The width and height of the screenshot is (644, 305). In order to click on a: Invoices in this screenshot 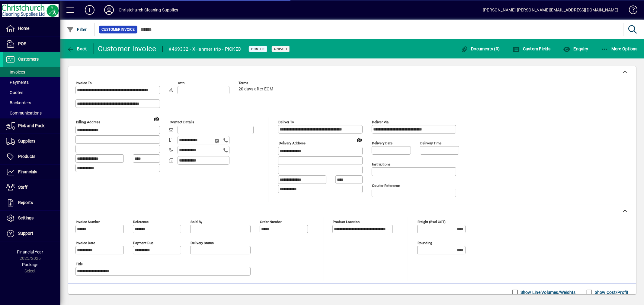, I will do `click(31, 72)`.